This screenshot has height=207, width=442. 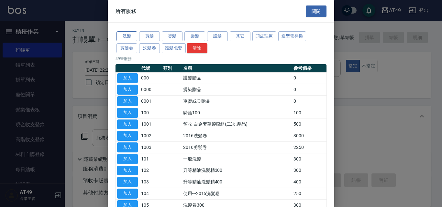 What do you see at coordinates (150, 194) in the screenshot?
I see `td: 104` at bounding box center [150, 194].